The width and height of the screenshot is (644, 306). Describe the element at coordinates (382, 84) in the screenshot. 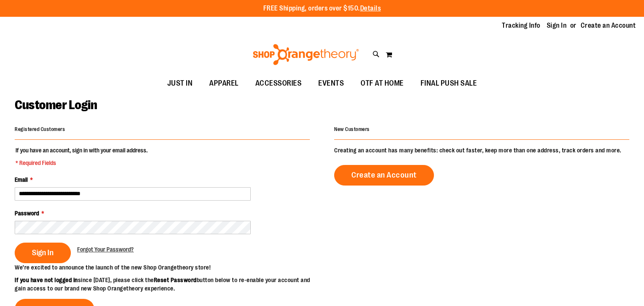

I see `a: OTF AT HOME` at that location.